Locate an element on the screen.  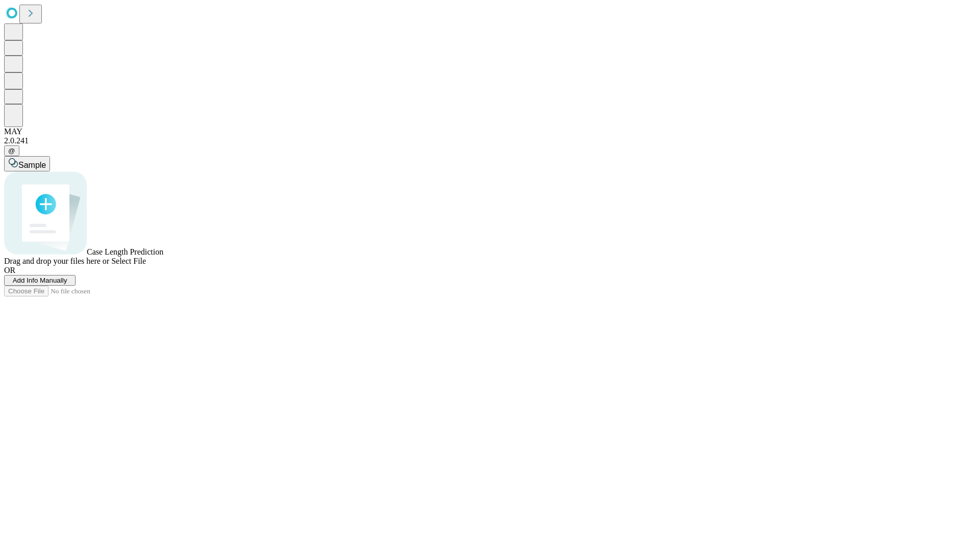
span: Select File is located at coordinates (129, 261).